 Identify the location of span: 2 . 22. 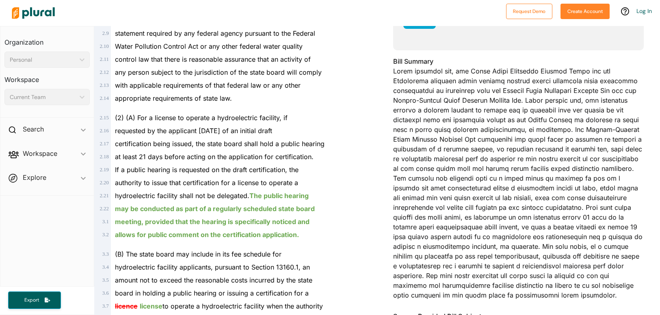
(104, 209).